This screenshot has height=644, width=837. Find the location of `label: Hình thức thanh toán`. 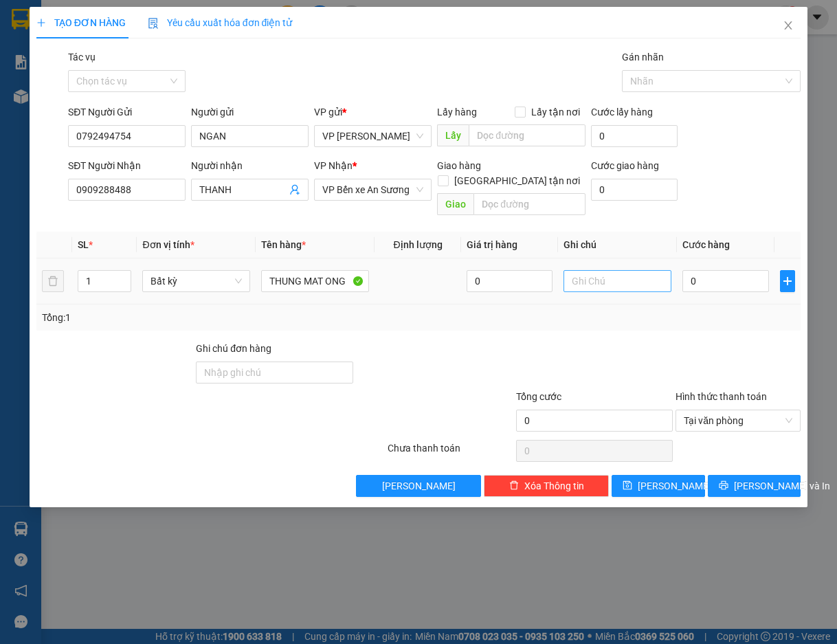

label: Hình thức thanh toán is located at coordinates (721, 397).